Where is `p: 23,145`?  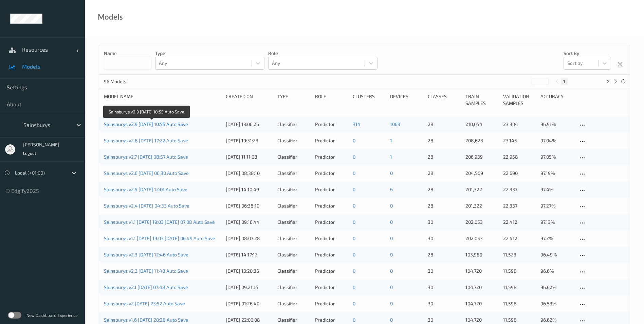
p: 23,145 is located at coordinates (519, 141).